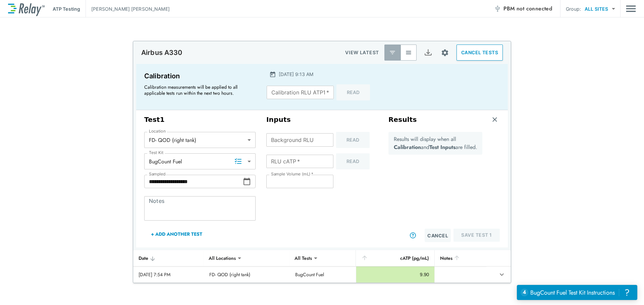 The width and height of the screenshot is (644, 305). Describe the element at coordinates (443, 147) in the screenshot. I see `b: Test Inputs` at that location.